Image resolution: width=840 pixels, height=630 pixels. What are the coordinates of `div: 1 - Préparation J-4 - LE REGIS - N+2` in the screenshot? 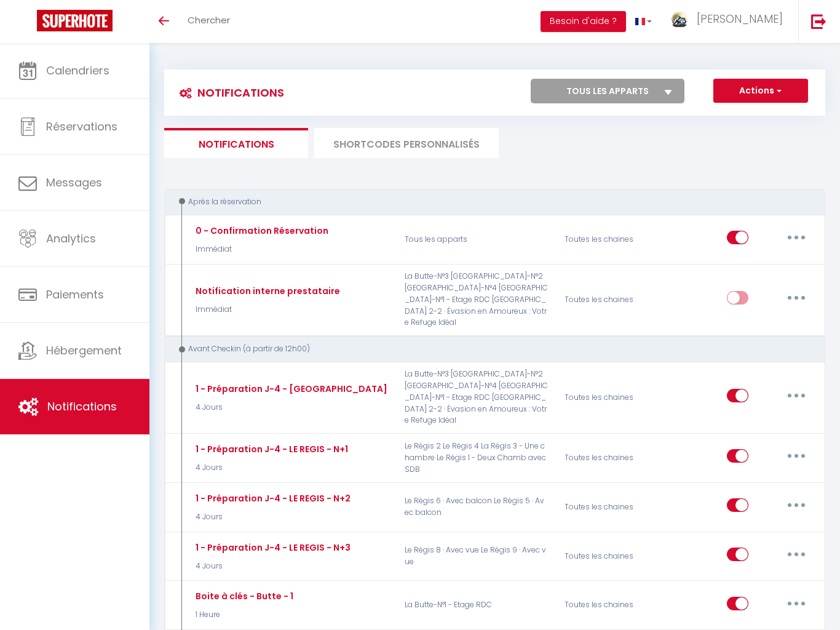 It's located at (271, 498).